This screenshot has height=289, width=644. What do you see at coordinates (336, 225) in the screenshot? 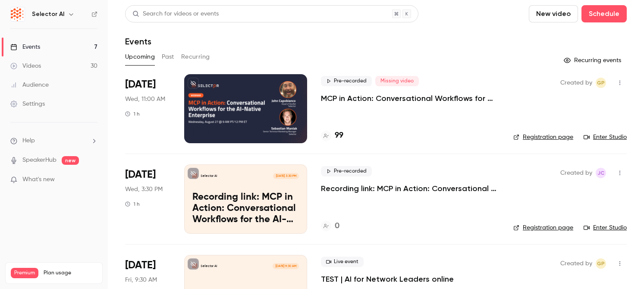
I see `h4: 0` at bounding box center [336, 225].